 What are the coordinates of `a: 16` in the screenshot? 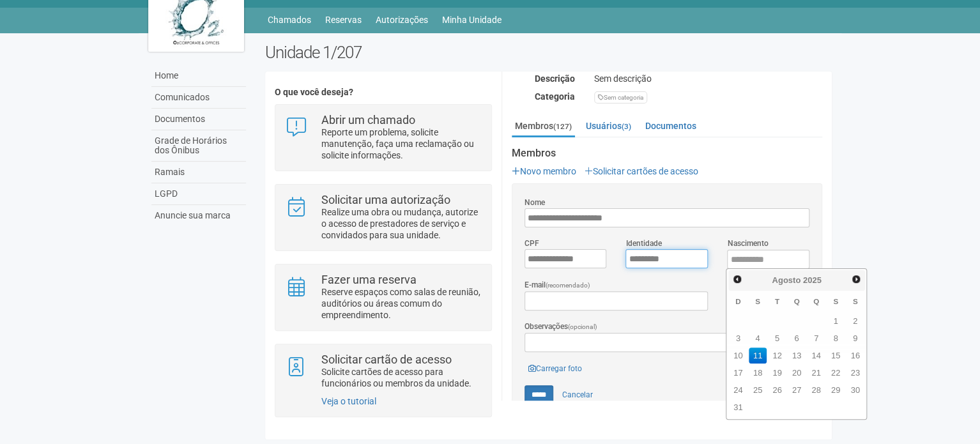 It's located at (855, 355).